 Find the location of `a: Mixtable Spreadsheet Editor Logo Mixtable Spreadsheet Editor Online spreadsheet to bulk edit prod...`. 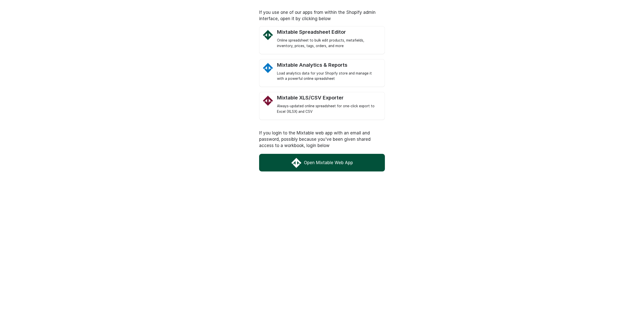

a: Mixtable Spreadsheet Editor Logo Mixtable Spreadsheet Editor Online spreadsheet to bulk edit prod... is located at coordinates (328, 39).